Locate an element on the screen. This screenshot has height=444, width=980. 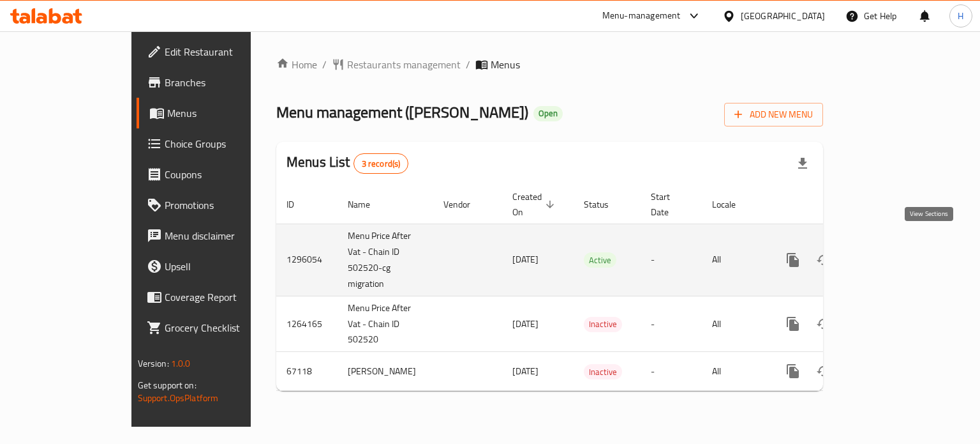
a: Choice Groups is located at coordinates (216, 144).